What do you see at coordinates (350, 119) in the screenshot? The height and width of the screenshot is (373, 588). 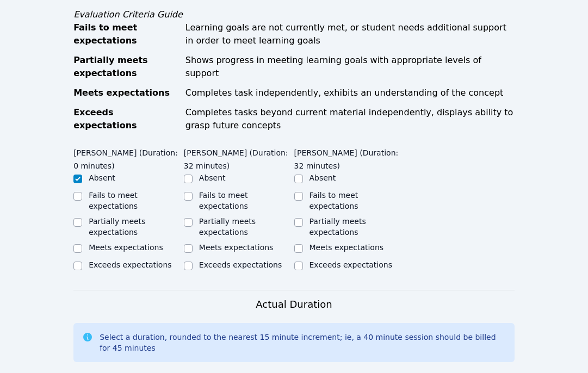 I see `div: Completes tasks beyond current material independently, displays ability to grasp future concepts` at bounding box center [350, 119].